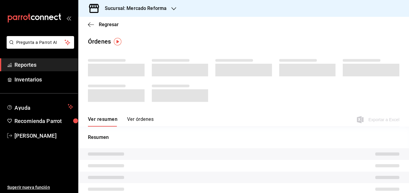 The height and width of the screenshot is (193, 409). I want to click on span: Ayuda, so click(40, 107).